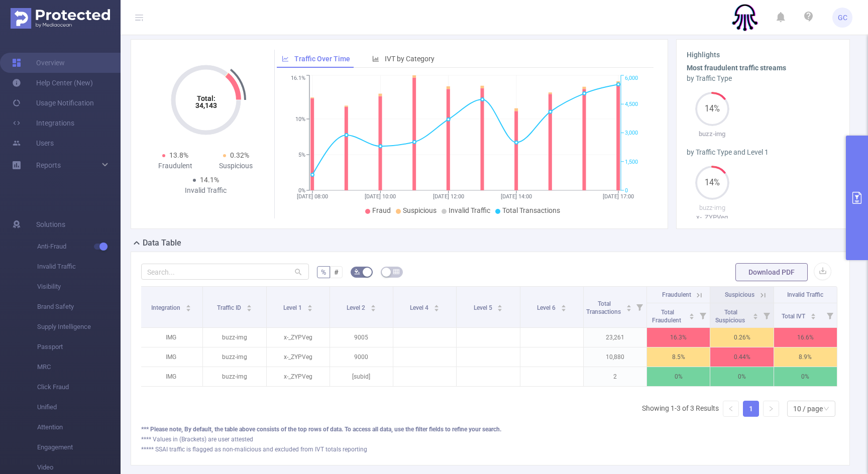 The height and width of the screenshot is (474, 868). What do you see at coordinates (396, 272) in the screenshot?
I see `i: icon: table` at bounding box center [396, 272].